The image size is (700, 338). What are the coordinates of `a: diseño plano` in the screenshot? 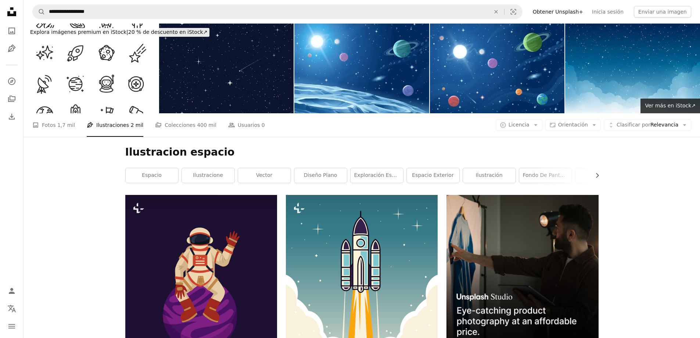 It's located at (321, 175).